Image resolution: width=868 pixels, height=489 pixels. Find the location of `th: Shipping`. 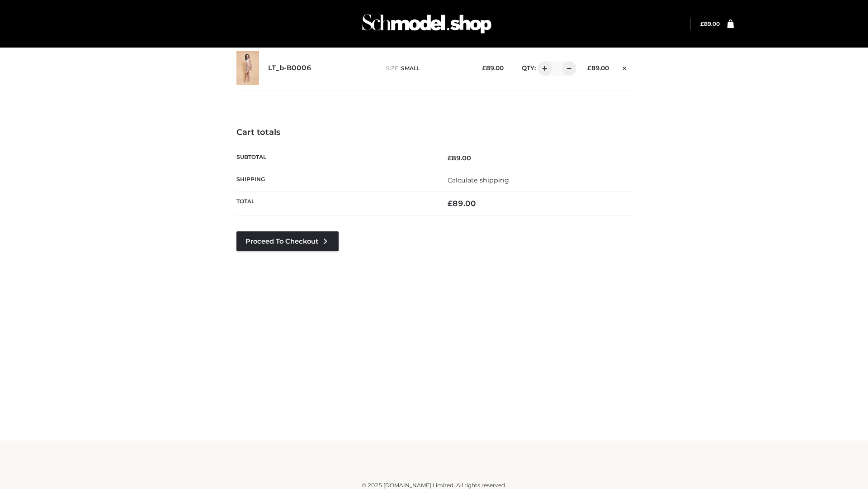

th: Shipping is located at coordinates (335, 180).